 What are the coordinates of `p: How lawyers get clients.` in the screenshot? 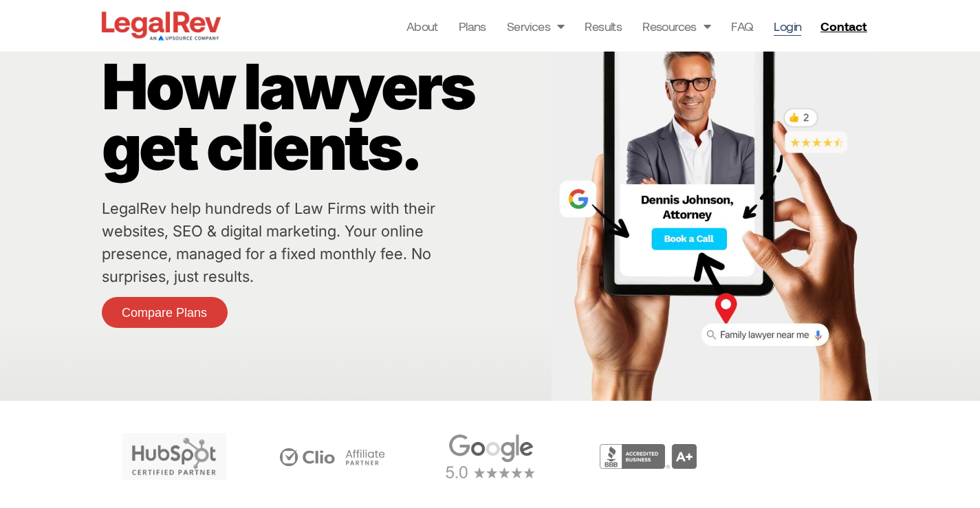 It's located at (323, 117).